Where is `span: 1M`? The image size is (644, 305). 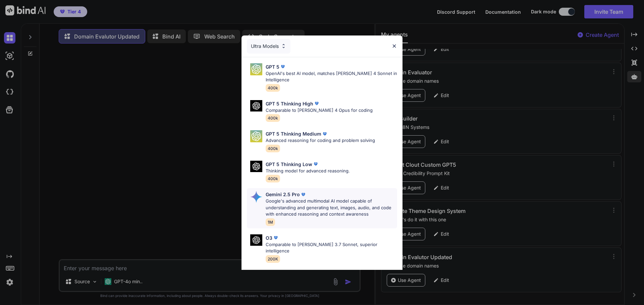 span: 1M is located at coordinates (271, 223).